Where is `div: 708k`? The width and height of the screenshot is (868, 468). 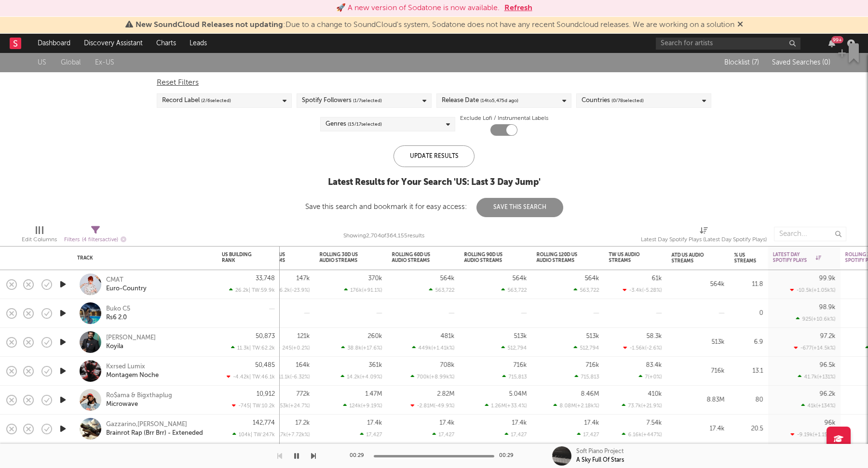 div: 708k is located at coordinates (447, 365).